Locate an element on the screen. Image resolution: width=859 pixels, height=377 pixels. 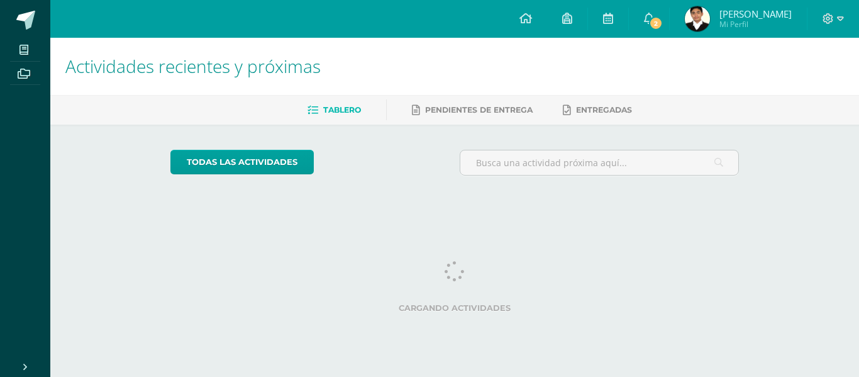
a: Pendientes de entrega is located at coordinates (472, 110).